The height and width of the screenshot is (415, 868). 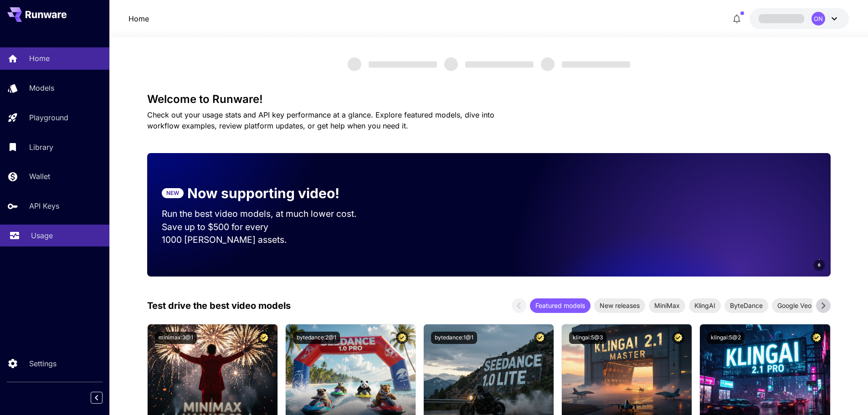 I want to click on span: ByteDance, so click(x=746, y=305).